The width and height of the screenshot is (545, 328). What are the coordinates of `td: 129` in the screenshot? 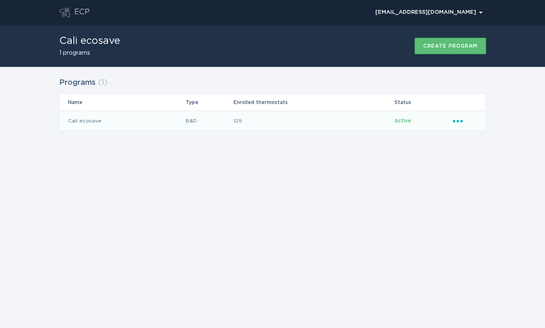 It's located at (314, 121).